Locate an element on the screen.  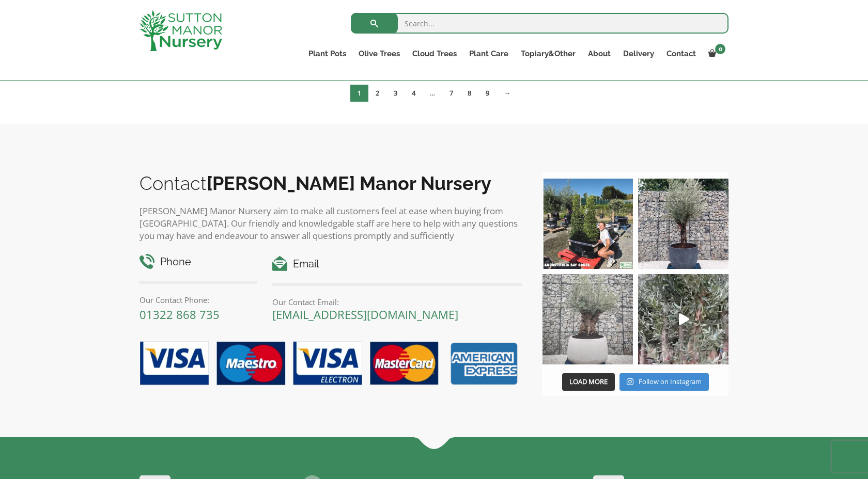
a: Topiary&Other is located at coordinates (548, 54).